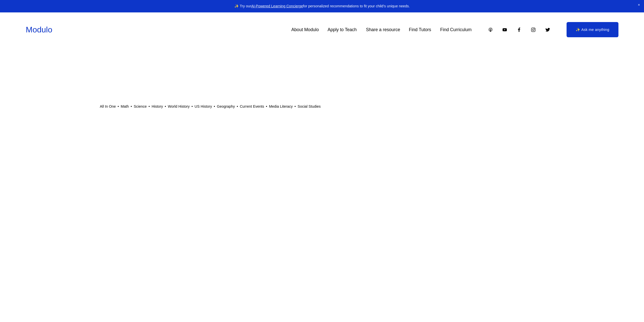  Describe the element at coordinates (277, 6) in the screenshot. I see `a: AI-Powered Learning Concierge` at that location.